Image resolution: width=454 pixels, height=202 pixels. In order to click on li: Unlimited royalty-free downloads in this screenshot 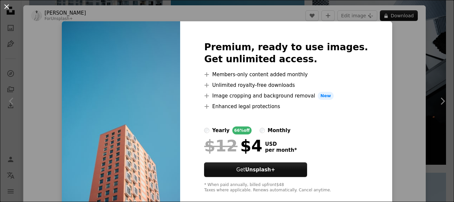, I will do `click(286, 85)`.